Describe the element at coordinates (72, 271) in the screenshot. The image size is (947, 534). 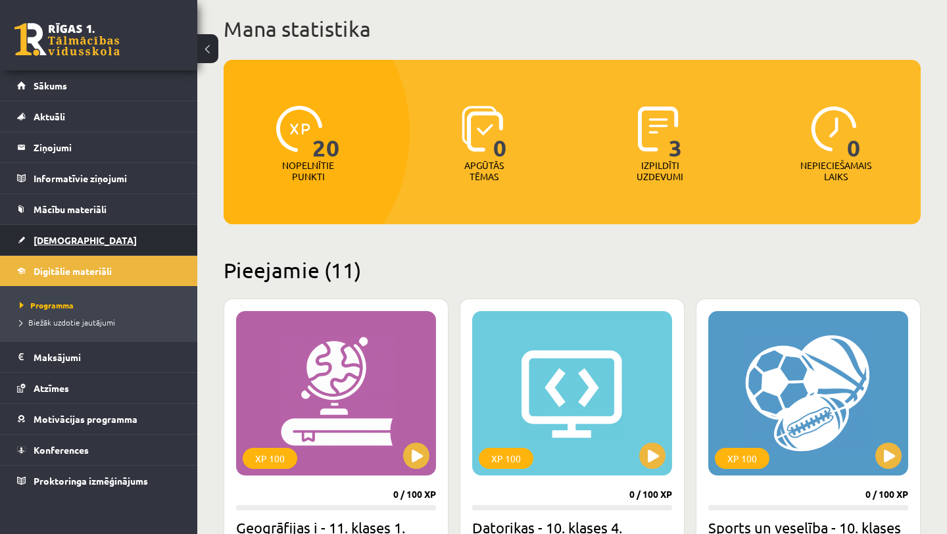
I see `span: Digitālie materiāli` at that location.